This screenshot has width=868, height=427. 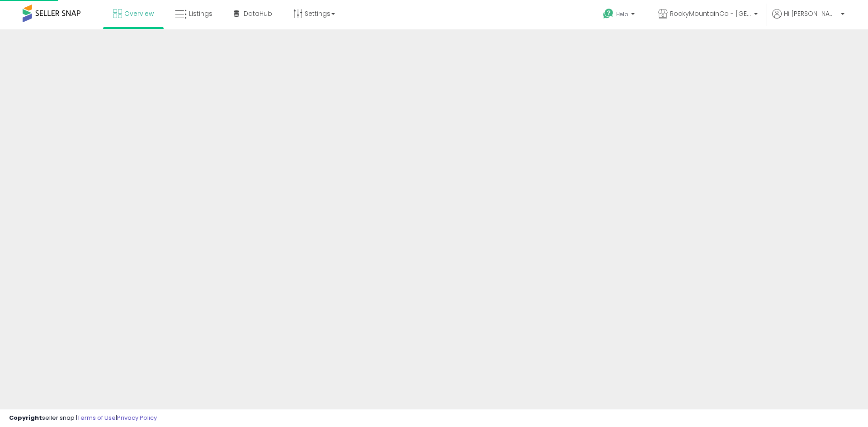 I want to click on i: Get Help, so click(x=609, y=13).